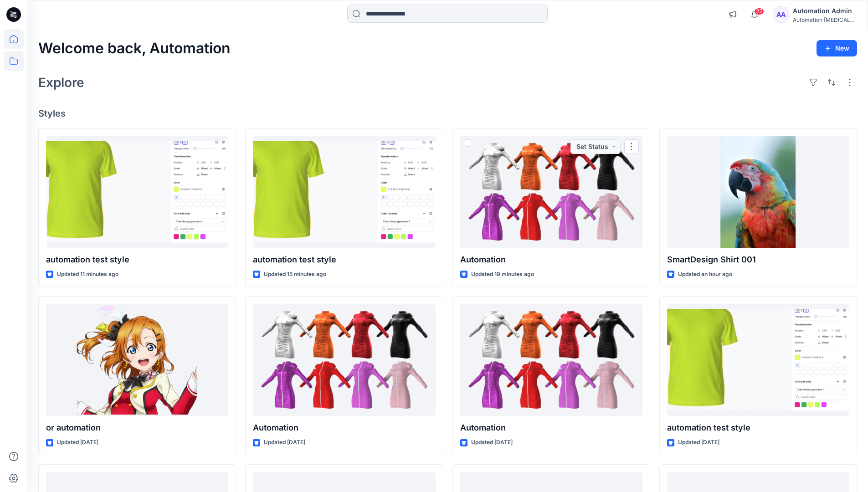 This screenshot has height=492, width=868. What do you see at coordinates (294, 274) in the screenshot?
I see `p: Updated 15 minutes ago` at bounding box center [294, 274].